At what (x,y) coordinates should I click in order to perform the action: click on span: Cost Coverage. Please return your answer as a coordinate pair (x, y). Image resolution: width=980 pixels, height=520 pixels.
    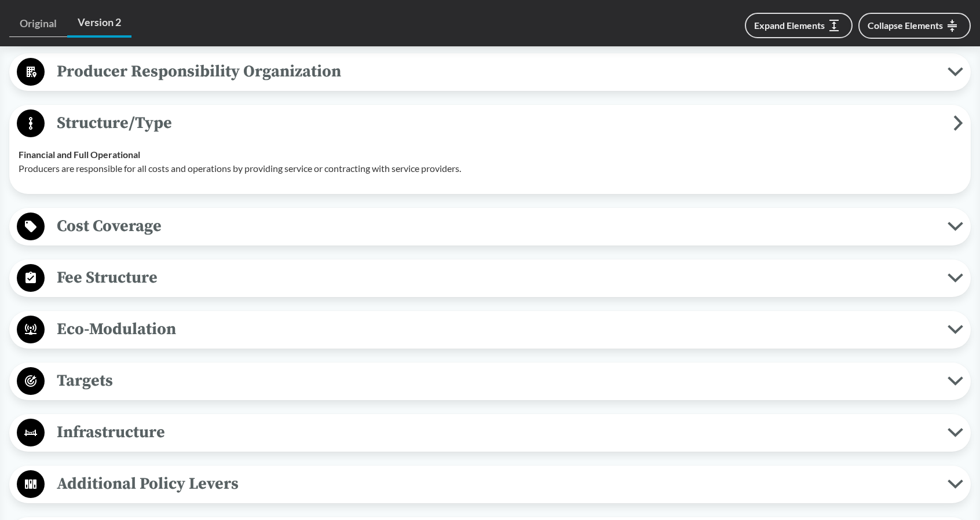
    Looking at the image, I should click on (496, 226).